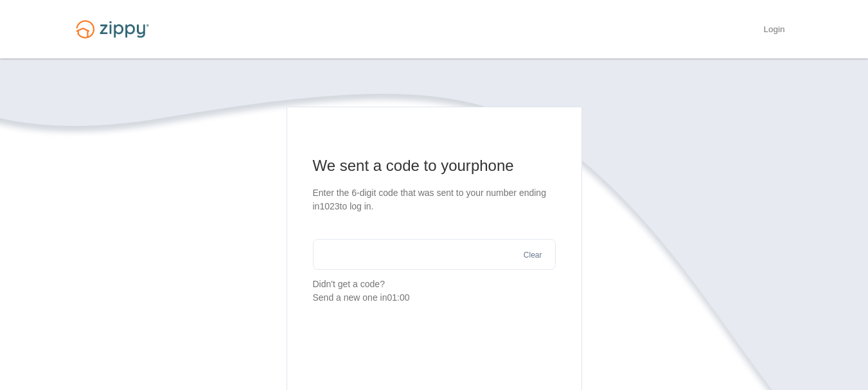 This screenshot has width=868, height=390. What do you see at coordinates (774, 31) in the screenshot?
I see `a: Login` at bounding box center [774, 31].